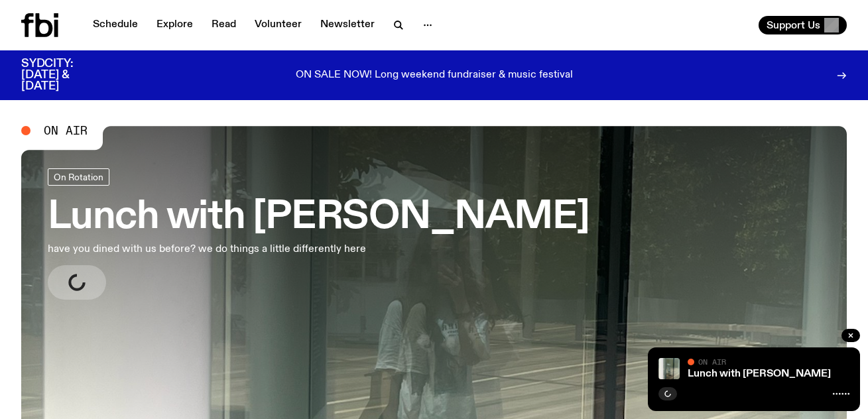  What do you see at coordinates (217, 250) in the screenshot?
I see `p: have you dined with us before? we do things a little differently here` at bounding box center [217, 250].